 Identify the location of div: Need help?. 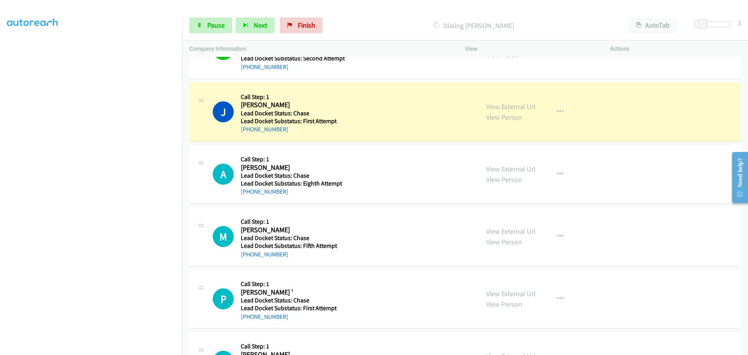
(14, 26).